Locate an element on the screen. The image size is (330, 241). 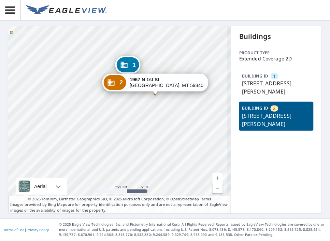
div: Dropped pin, building 2, Commercial property, 1967 N 1st St Hamilton, MT 59840 is located at coordinates (155, 84).